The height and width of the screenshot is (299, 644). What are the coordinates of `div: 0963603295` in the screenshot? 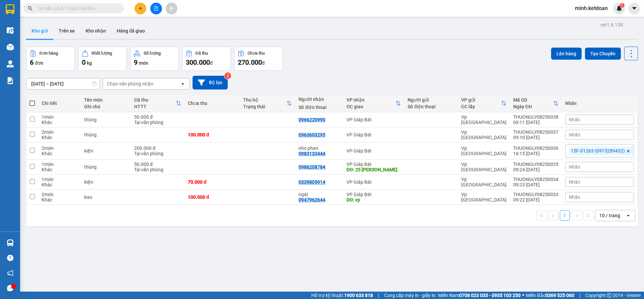 It's located at (312, 135).